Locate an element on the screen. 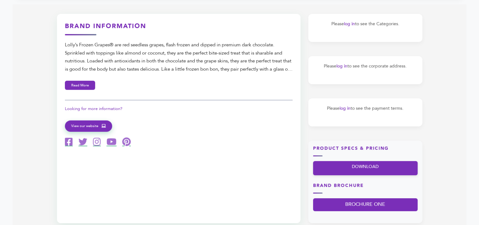 This screenshot has height=225, width=479. span: View our website is located at coordinates (85, 126).